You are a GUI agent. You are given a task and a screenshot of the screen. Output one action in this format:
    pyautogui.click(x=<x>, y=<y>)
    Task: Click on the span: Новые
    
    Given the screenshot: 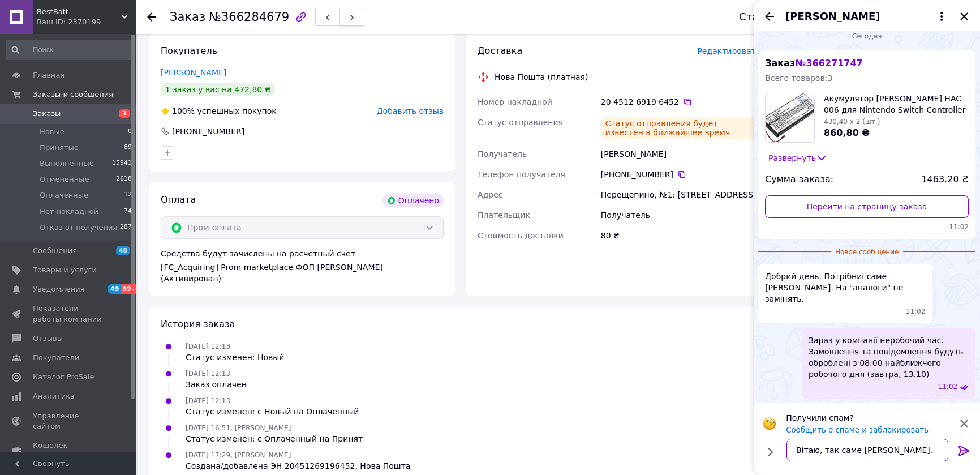 What is the action you would take?
    pyautogui.click(x=52, y=132)
    